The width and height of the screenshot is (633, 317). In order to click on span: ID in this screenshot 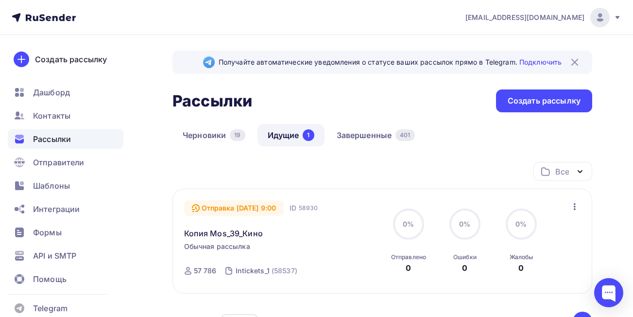, I will do `click(293, 208)`.